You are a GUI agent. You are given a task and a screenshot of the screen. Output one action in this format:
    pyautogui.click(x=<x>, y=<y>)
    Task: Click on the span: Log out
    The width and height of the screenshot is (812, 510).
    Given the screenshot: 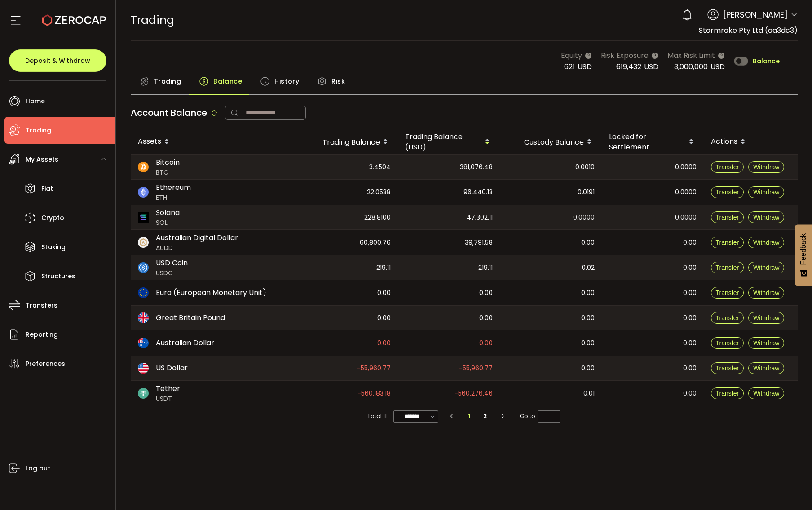 What is the action you would take?
    pyautogui.click(x=38, y=469)
    